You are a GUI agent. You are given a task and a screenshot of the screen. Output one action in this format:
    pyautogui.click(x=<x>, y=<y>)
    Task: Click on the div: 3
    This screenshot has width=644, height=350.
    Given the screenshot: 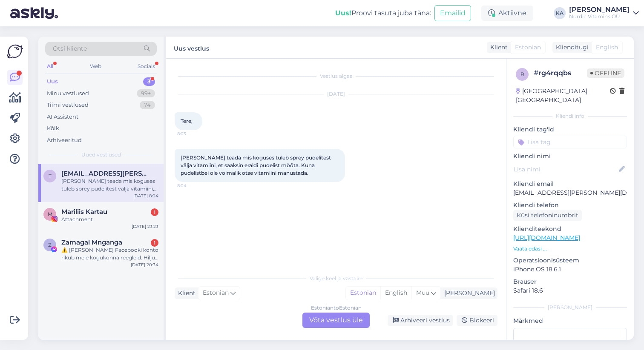 What is the action you would take?
    pyautogui.click(x=149, y=82)
    